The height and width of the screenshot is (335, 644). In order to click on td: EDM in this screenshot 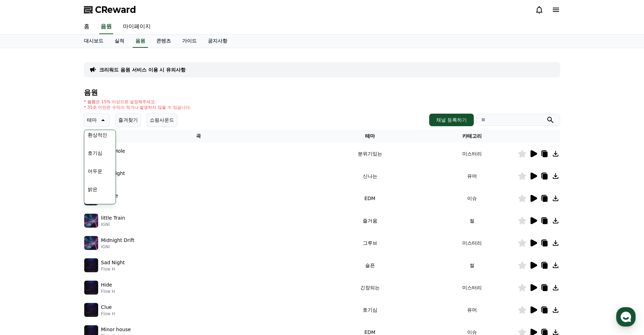, I will do `click(370, 198)`.